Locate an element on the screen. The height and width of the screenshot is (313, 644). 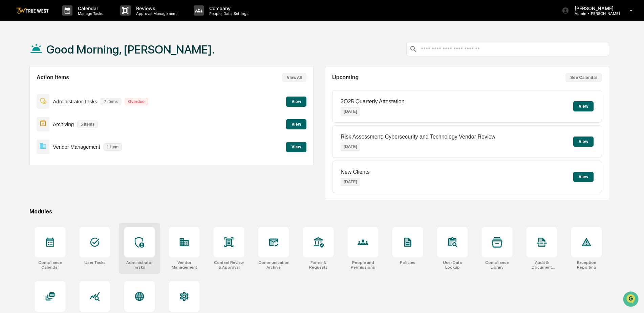
div: Vendor Management is located at coordinates (184, 265).